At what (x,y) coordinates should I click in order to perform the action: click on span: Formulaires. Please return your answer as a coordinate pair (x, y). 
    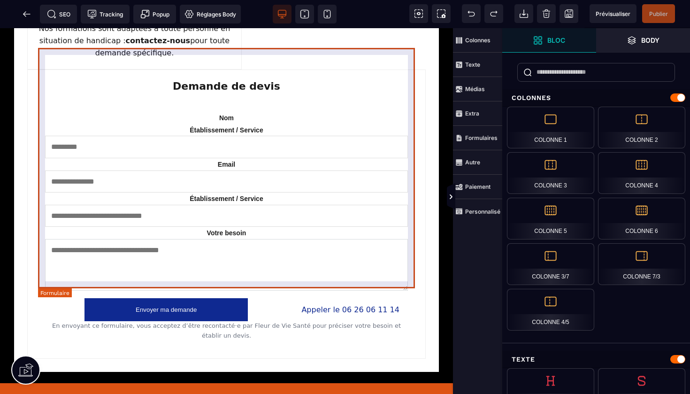
    Looking at the image, I should click on (477, 138).